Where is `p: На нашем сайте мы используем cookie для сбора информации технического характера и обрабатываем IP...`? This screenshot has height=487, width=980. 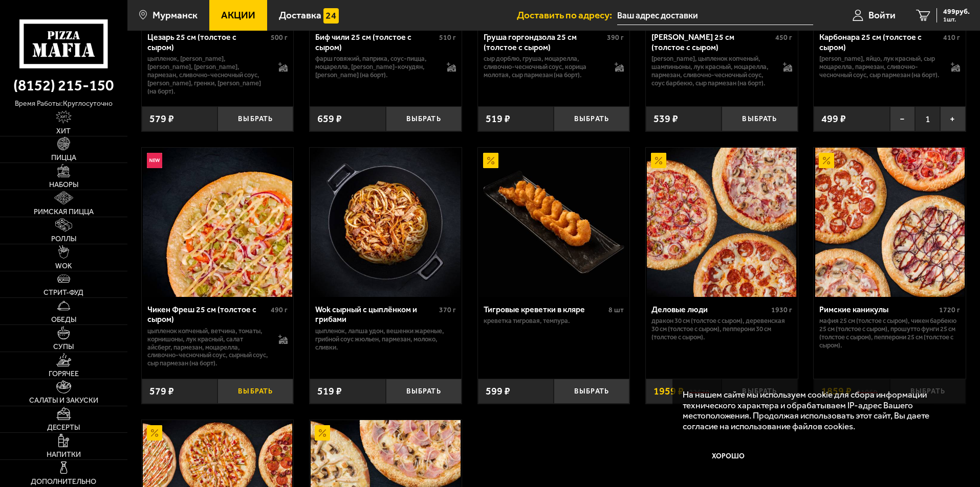 p: На нашем сайте мы используем cookie для сбора информации технического характера и обрабатываем IP... is located at coordinates (816, 410).